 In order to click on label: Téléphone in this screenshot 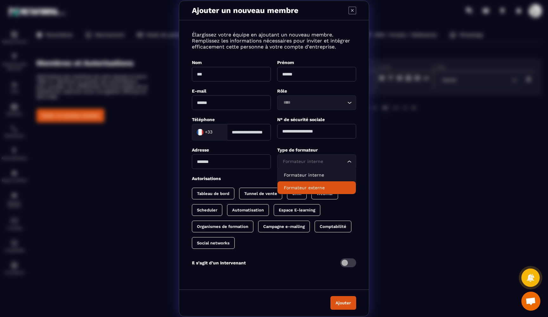, I will do `click(203, 120)`.